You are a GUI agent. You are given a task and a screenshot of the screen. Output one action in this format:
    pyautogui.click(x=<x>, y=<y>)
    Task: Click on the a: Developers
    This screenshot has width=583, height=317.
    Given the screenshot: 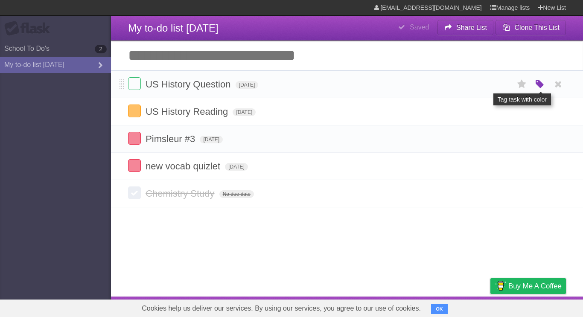 What is the action you would take?
    pyautogui.click(x=422, y=307)
    